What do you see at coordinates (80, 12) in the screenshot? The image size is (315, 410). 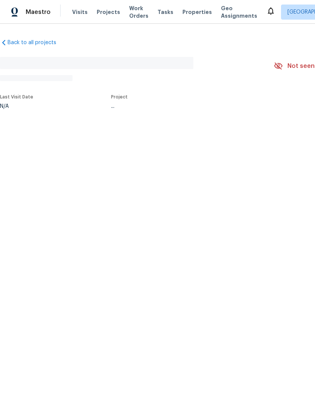 I see `span: Visits` at bounding box center [80, 12].